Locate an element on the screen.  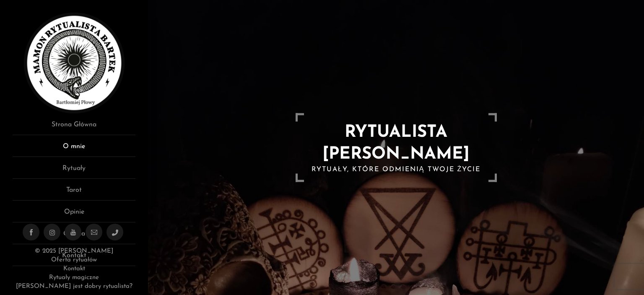
a: Tarot is located at coordinates (74, 192).